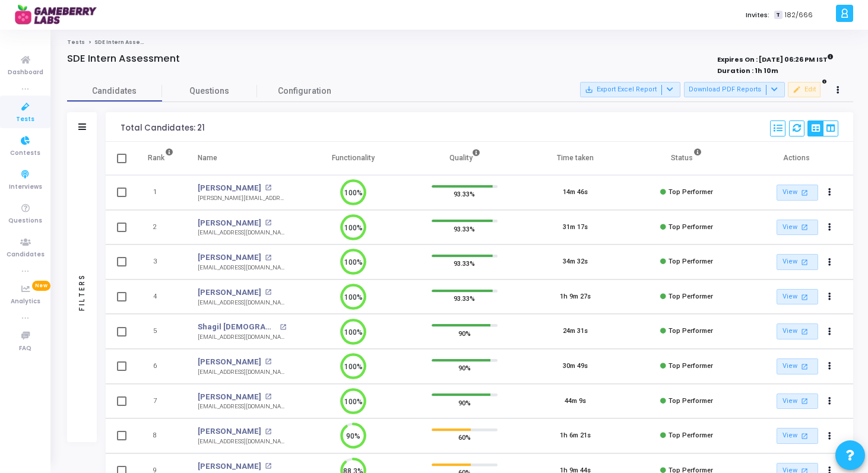  Describe the element at coordinates (25, 348) in the screenshot. I see `span: FAQ` at that location.